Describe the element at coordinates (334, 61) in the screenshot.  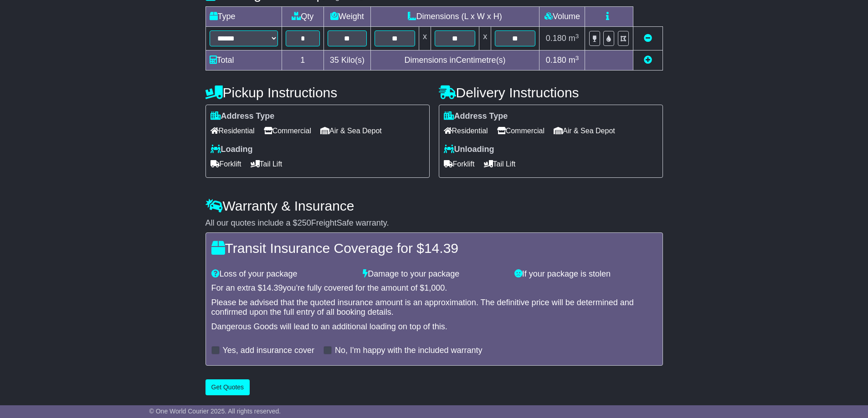
I see `span: 35` at that location.